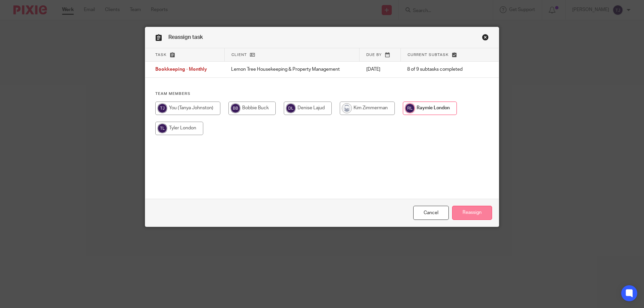 The image size is (644, 308). Describe the element at coordinates (374, 55) in the screenshot. I see `span: Due by` at that location.